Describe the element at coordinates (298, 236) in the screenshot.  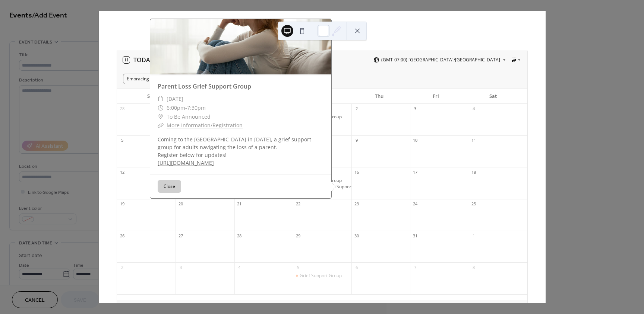
I see `div: 29` at that location.